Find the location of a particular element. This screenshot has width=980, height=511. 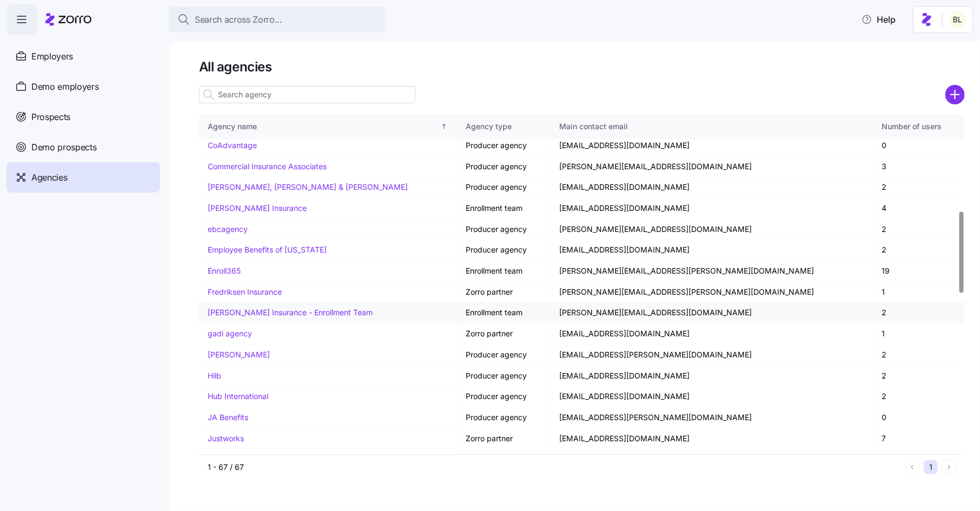

a: Hub International is located at coordinates (238, 396).